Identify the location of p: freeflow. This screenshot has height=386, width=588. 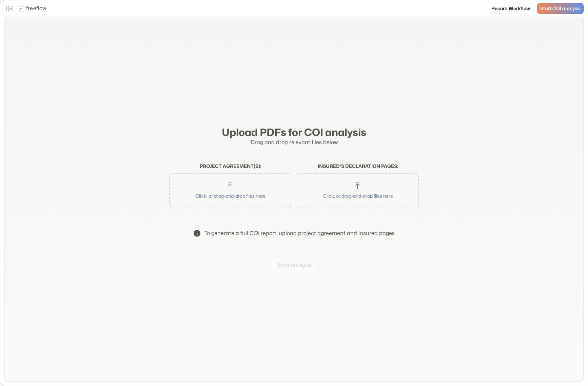
(36, 8).